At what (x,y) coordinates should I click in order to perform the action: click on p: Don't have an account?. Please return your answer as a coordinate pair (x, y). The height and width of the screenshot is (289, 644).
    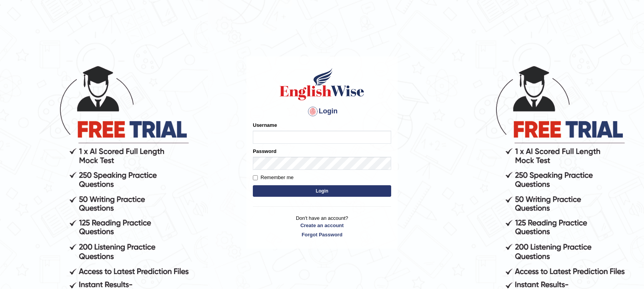
    Looking at the image, I should click on (322, 226).